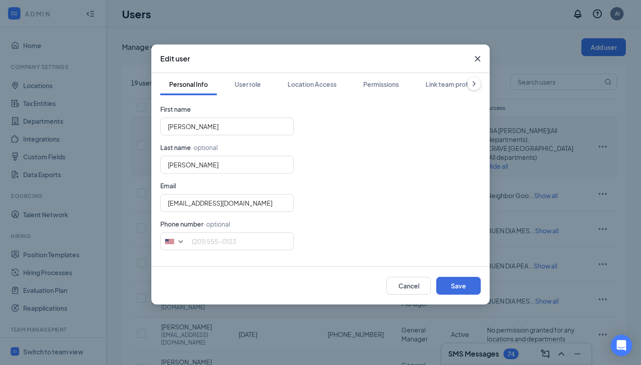 Image resolution: width=641 pixels, height=365 pixels. What do you see at coordinates (175, 59) in the screenshot?
I see `h3: Edit user` at bounding box center [175, 59].